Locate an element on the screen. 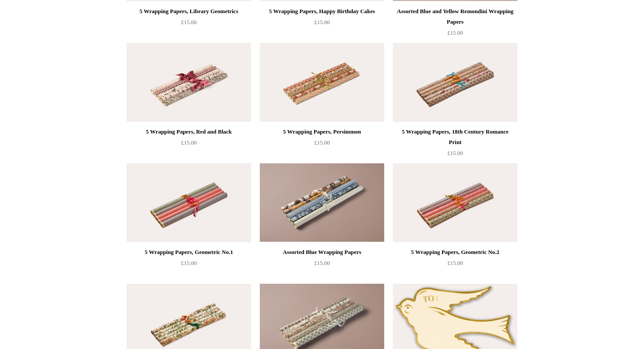  div: 5 Wrapping Papers, Geometric No.1 is located at coordinates (189, 253).